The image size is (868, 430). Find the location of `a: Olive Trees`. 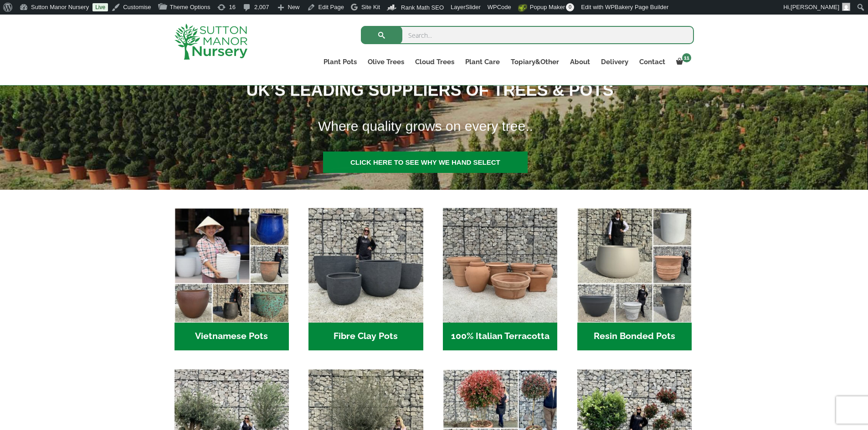

a: Olive Trees is located at coordinates (386, 62).